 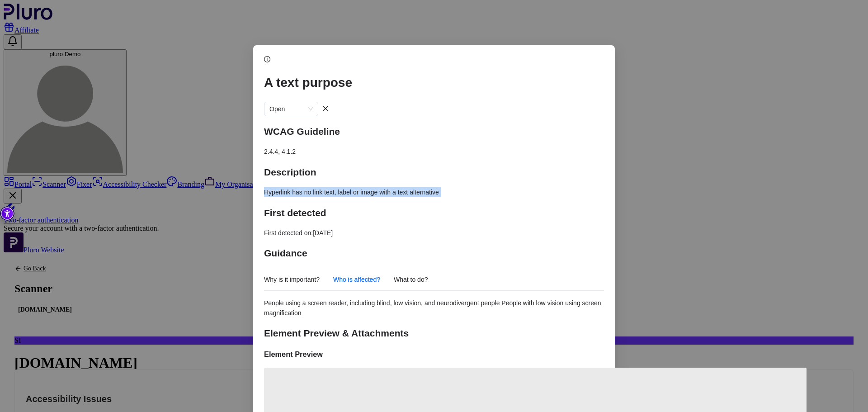 I want to click on div: Guidance, so click(x=434, y=293).